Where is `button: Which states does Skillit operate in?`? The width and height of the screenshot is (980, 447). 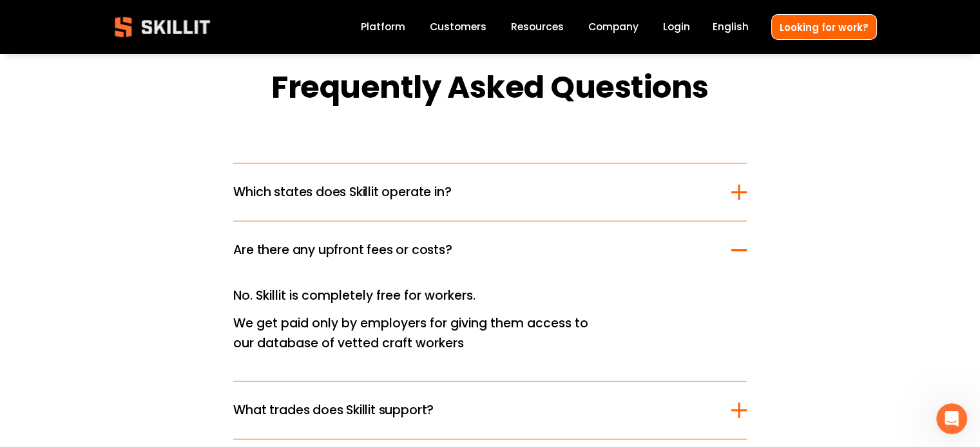 button: Which states does Skillit operate in? is located at coordinates (489, 192).